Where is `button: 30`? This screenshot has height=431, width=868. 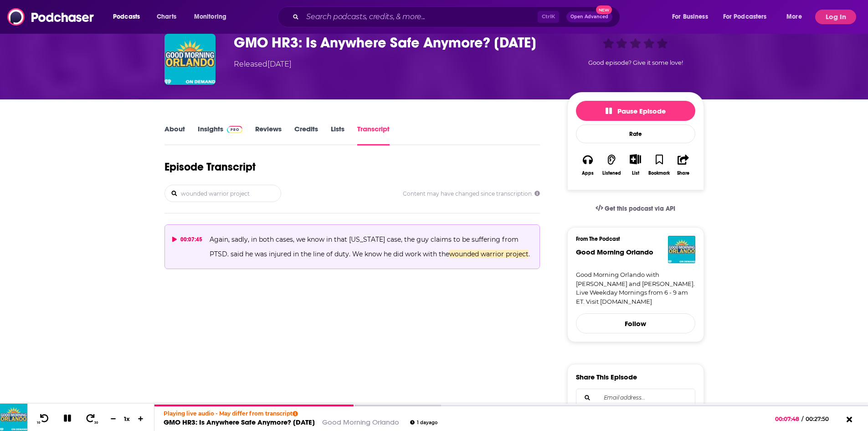 button: 30 is located at coordinates (91, 419).